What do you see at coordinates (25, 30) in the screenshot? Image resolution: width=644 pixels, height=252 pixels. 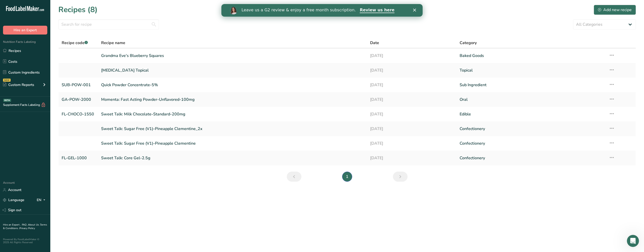 I see `button: Hire an Expert` at bounding box center [25, 30].